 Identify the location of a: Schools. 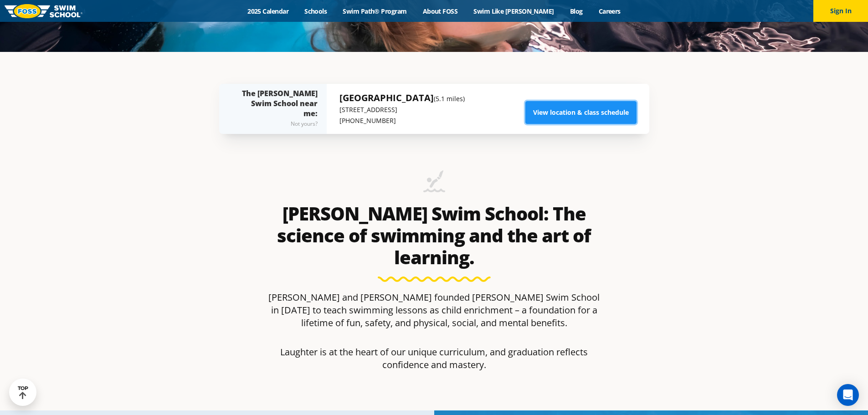
(316, 11).